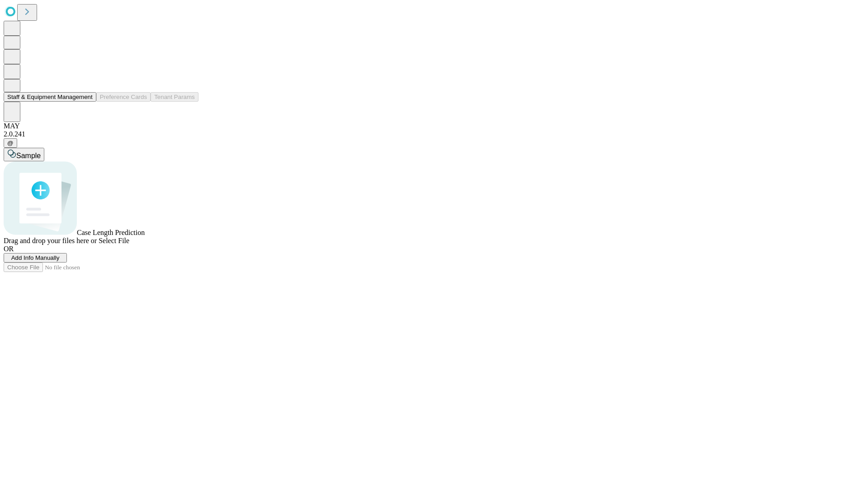 The image size is (868, 488). What do you see at coordinates (28, 155) in the screenshot?
I see `span: Sample` at bounding box center [28, 155].